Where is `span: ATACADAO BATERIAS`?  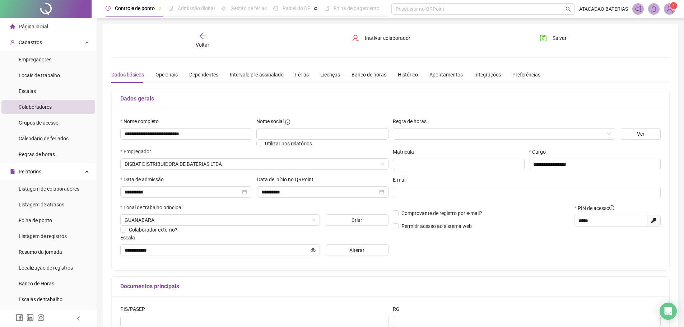
span: ATACADAO BATERIAS is located at coordinates (604, 9).